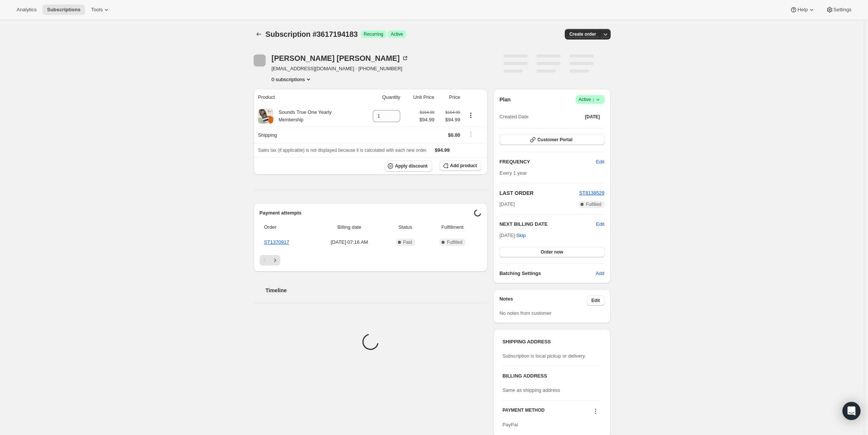 This screenshot has width=868, height=435. Describe the element at coordinates (343, 150) in the screenshot. I see `span: Sales tax (if applicable) is not displayed because it is calculated with each new order.` at that location.